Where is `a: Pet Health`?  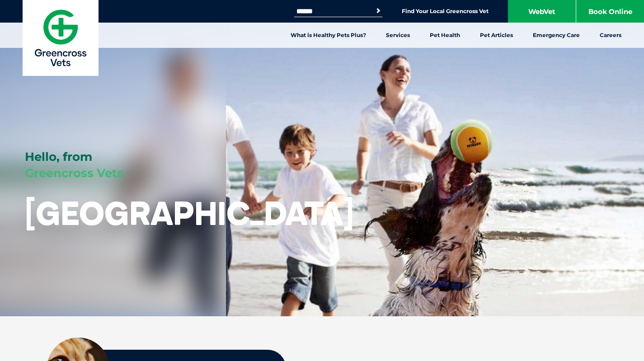 a: Pet Health is located at coordinates (444, 35).